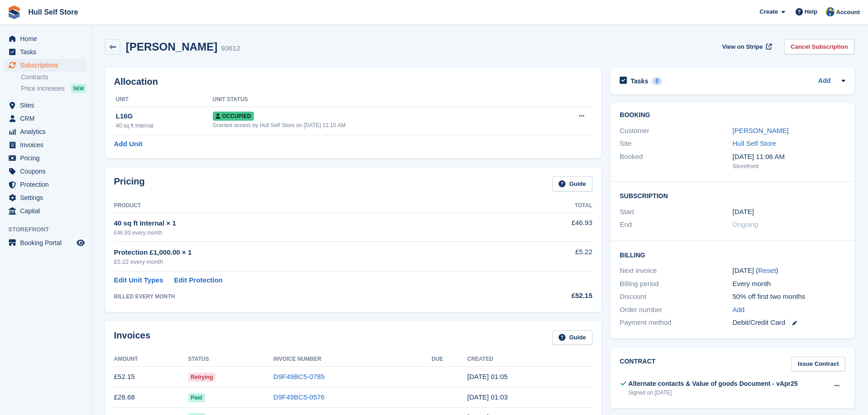 Image resolution: width=868 pixels, height=415 pixels. What do you see at coordinates (314, 262) in the screenshot?
I see `div: £5.22 every month` at bounding box center [314, 262].